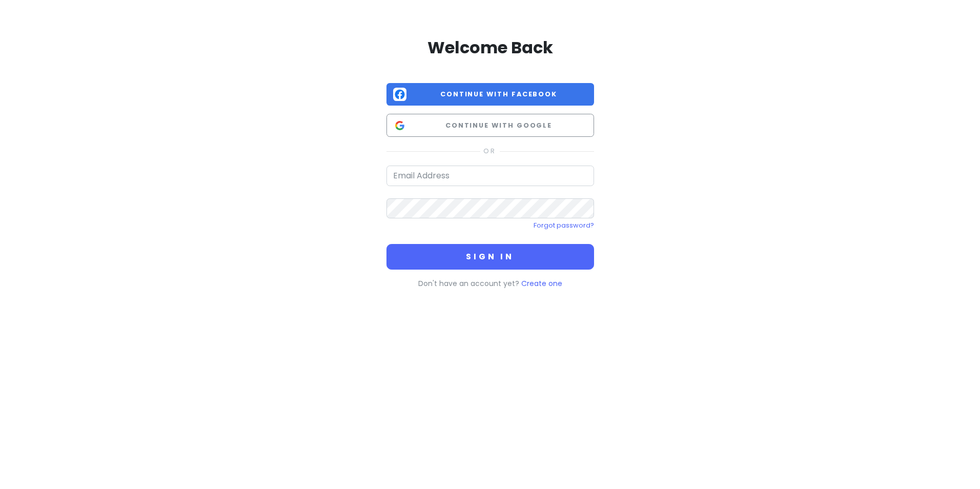 The width and height of the screenshot is (980, 489). I want to click on img: Google logo, so click(400, 126).